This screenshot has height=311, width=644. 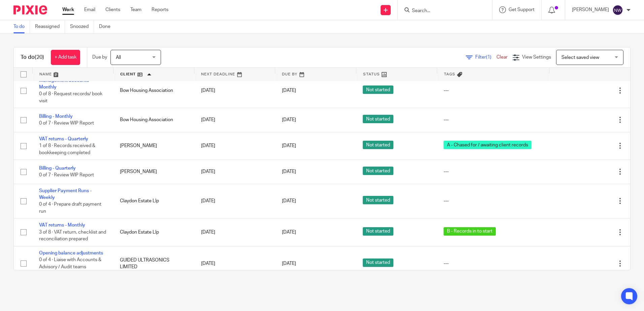 I want to click on span: Filter, so click(x=486, y=57).